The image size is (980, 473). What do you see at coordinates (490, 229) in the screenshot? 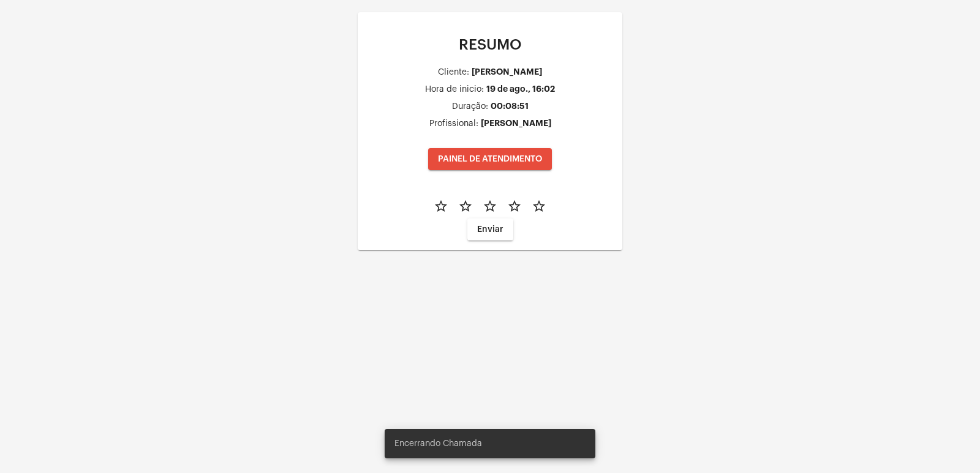
I see `span: Enviar` at bounding box center [490, 229].